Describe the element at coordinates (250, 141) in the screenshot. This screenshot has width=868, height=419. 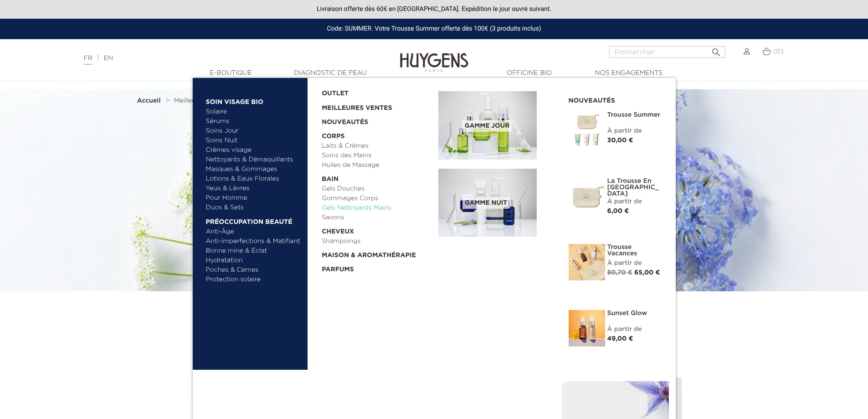
I see `a: Soins Nuit` at that location.